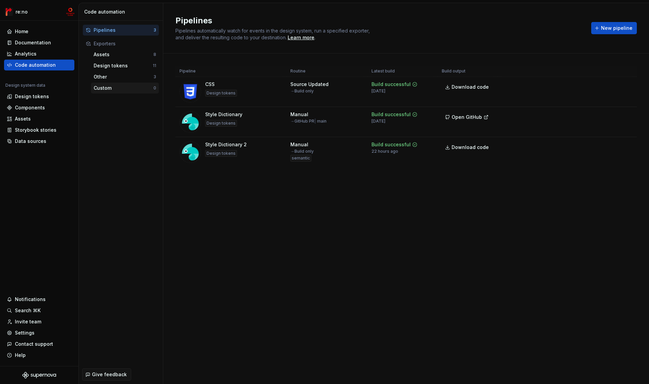 This screenshot has width=649, height=384. Describe the element at coordinates (22, 12) in the screenshot. I see `div: re:no` at that location.